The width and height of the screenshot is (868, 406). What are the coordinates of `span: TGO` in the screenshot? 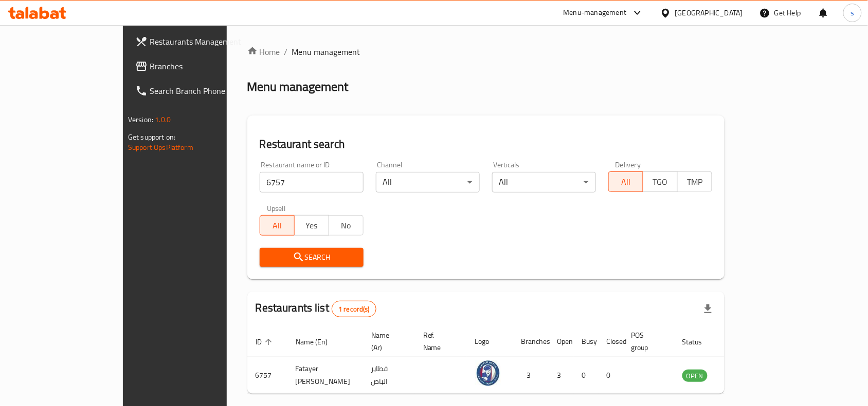 It's located at (660, 182).